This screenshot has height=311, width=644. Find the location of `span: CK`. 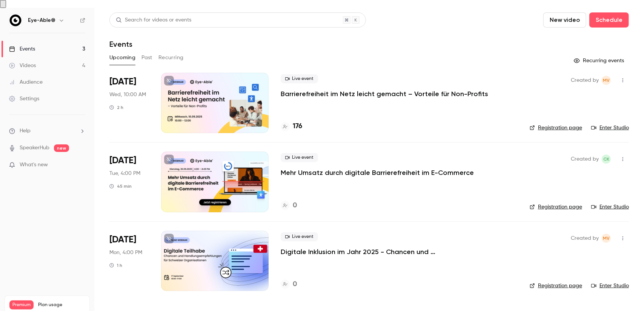

span: CK is located at coordinates (607, 159).